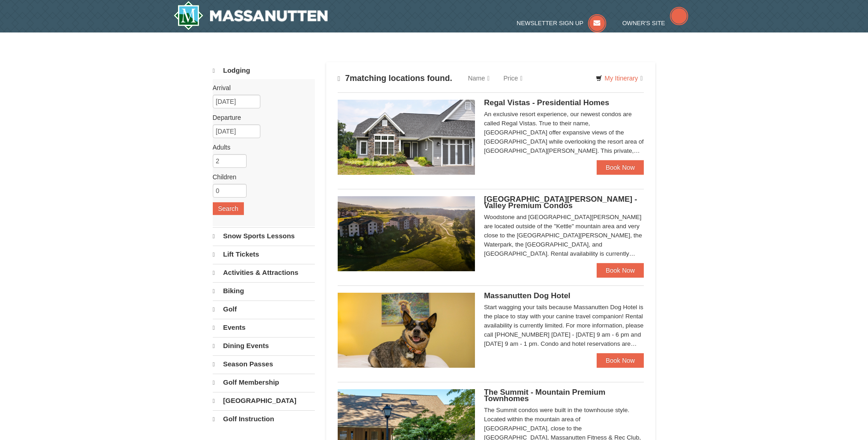 The height and width of the screenshot is (440, 868). What do you see at coordinates (546, 102) in the screenshot?
I see `span: Regal Vistas - Presidential Homes` at bounding box center [546, 102].